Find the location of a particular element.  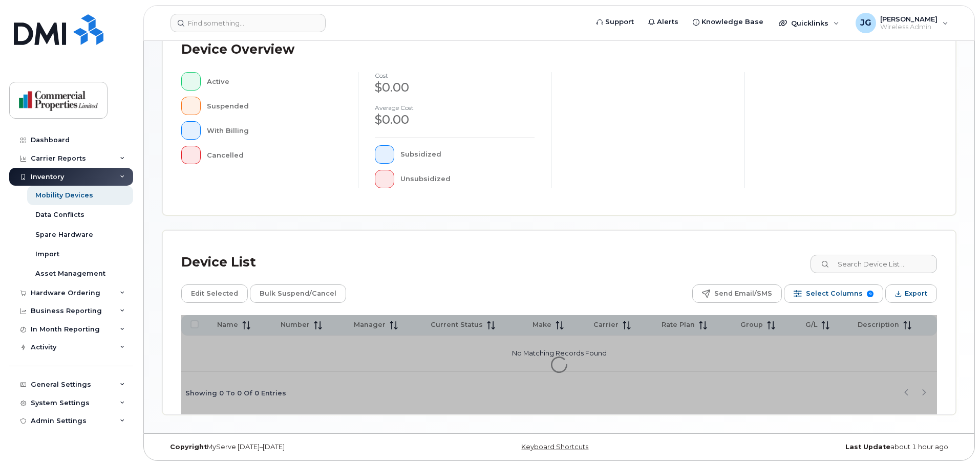

input: Find something... is located at coordinates (247, 23).